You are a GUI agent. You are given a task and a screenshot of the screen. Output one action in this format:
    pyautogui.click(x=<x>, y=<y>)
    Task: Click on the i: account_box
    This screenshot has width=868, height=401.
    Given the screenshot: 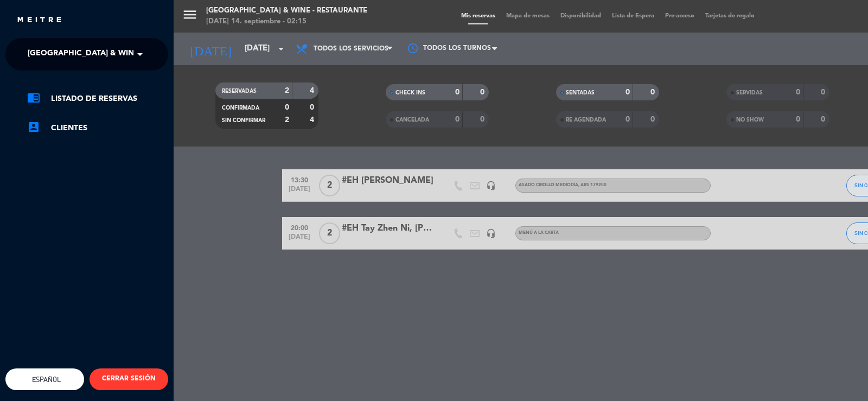 What is the action you would take?
    pyautogui.click(x=34, y=127)
    